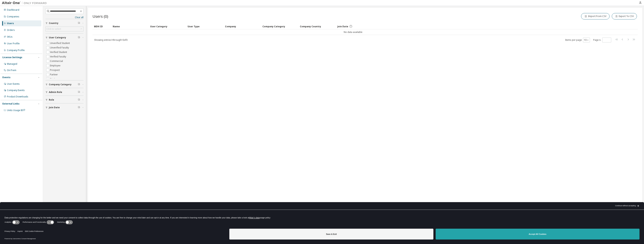 The height and width of the screenshot is (244, 644). What do you see at coordinates (13, 17) in the screenshot?
I see `div: Companies` at bounding box center [13, 17].